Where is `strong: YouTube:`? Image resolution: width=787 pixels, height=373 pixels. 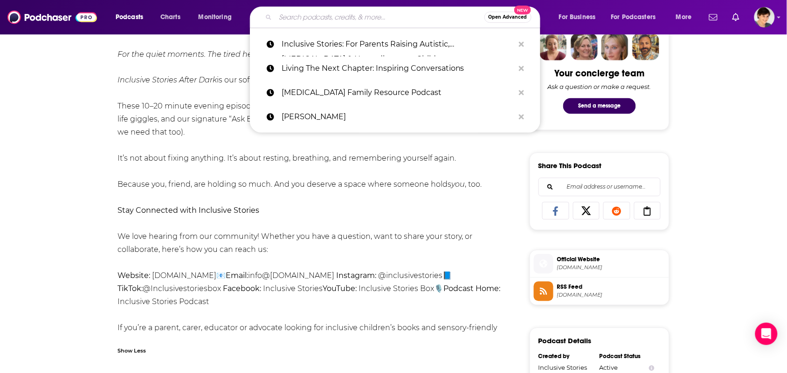 strong: YouTube: is located at coordinates (339, 289).